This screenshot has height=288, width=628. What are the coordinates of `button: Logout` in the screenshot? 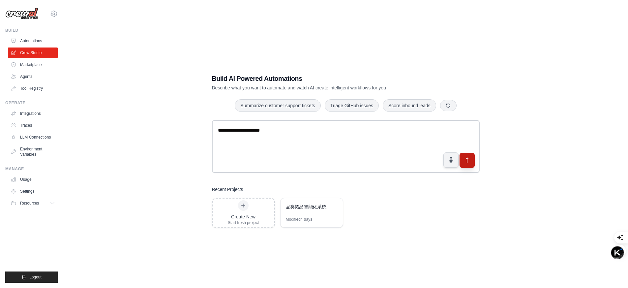 It's located at (31, 277).